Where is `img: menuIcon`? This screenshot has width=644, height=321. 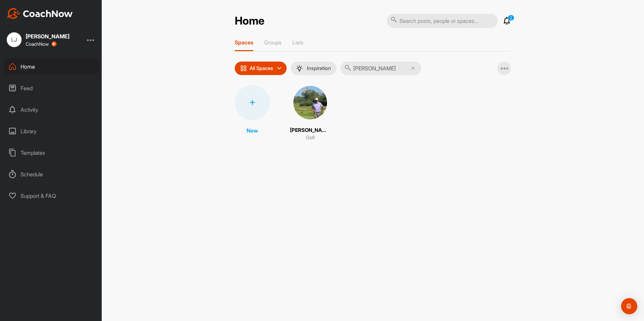
img: menuIcon is located at coordinates (299, 68).